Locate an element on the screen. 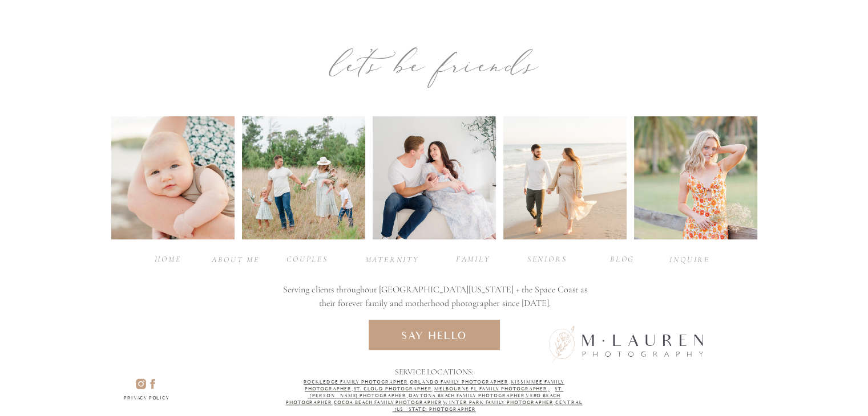 This screenshot has width=868, height=416. div: BLOG is located at coordinates (622, 258).